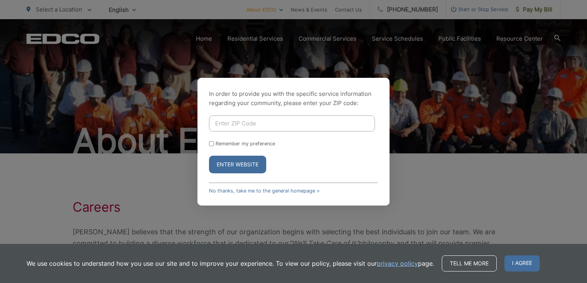 The image size is (587, 283). What do you see at coordinates (522, 264) in the screenshot?
I see `span: I agree` at bounding box center [522, 264].